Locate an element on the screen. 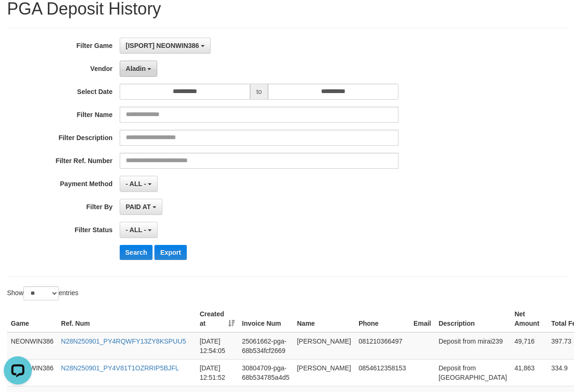 The image size is (574, 392). th: Invoice Num is located at coordinates (266, 319).